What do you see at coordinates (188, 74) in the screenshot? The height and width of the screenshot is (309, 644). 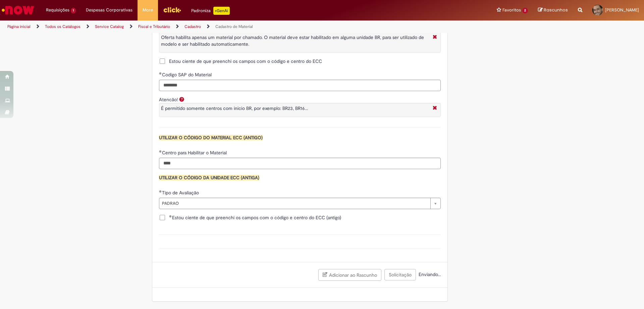 I see `span: Codigo SAP do Material` at bounding box center [188, 74].